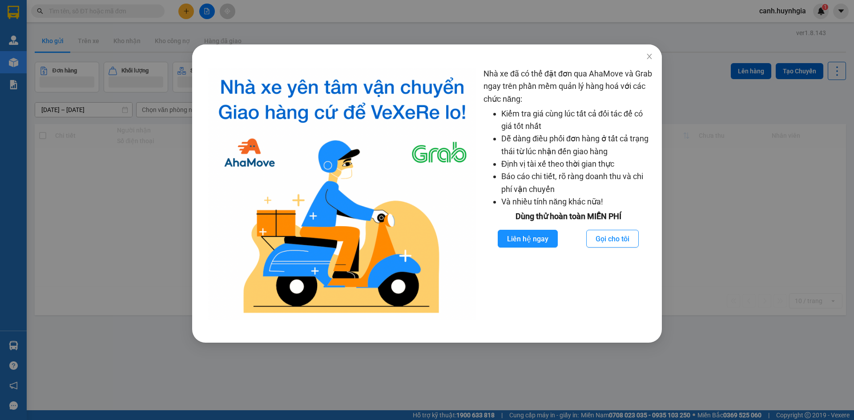 The image size is (854, 420). I want to click on button: Close, so click(650, 57).